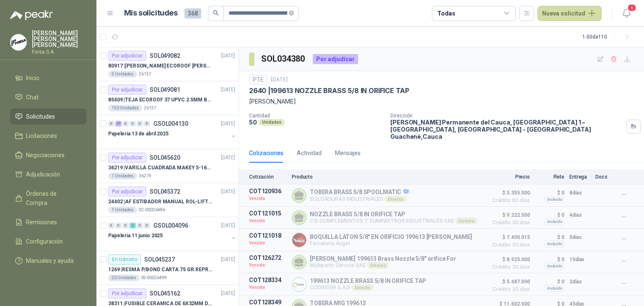 Image resolution: width=644 pixels, height=306 pixels. What do you see at coordinates (299, 240) in the screenshot?
I see `img: Company Logo` at bounding box center [299, 240].